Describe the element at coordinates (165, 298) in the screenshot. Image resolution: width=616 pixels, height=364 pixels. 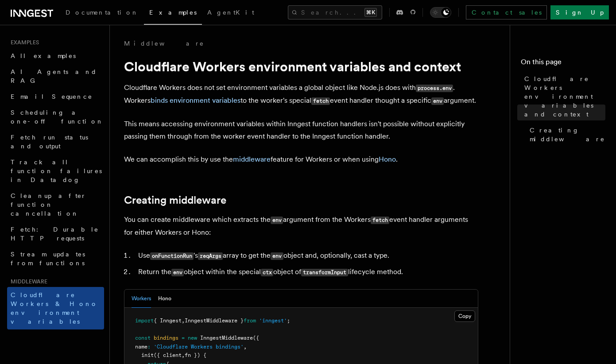
I see `button: Hono` at that location.